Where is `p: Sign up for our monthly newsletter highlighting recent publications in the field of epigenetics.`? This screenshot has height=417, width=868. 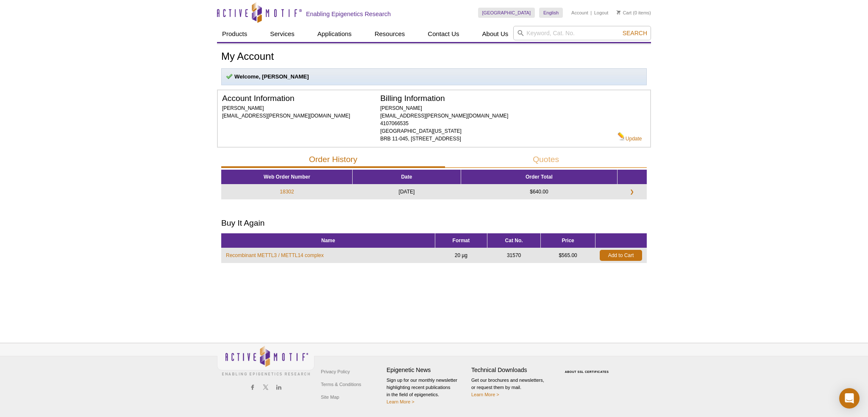
p: Sign up for our monthly newsletter highlighting recent publications in the field of epigenetics. is located at coordinates (427, 391).